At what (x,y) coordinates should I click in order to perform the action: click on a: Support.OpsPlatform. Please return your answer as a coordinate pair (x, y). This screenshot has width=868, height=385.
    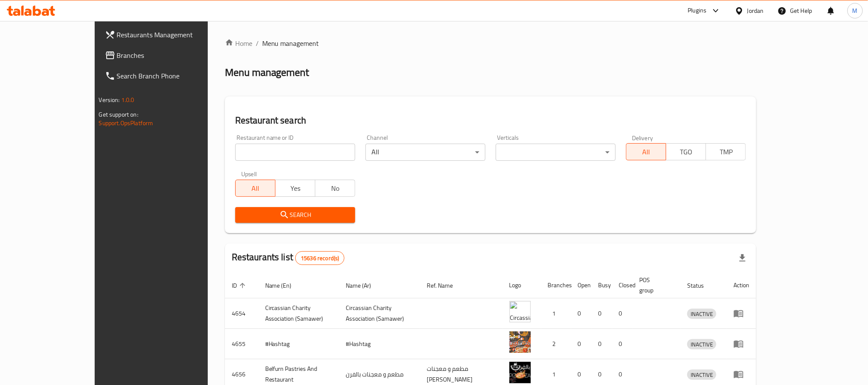
    Looking at the image, I should click on (126, 123).